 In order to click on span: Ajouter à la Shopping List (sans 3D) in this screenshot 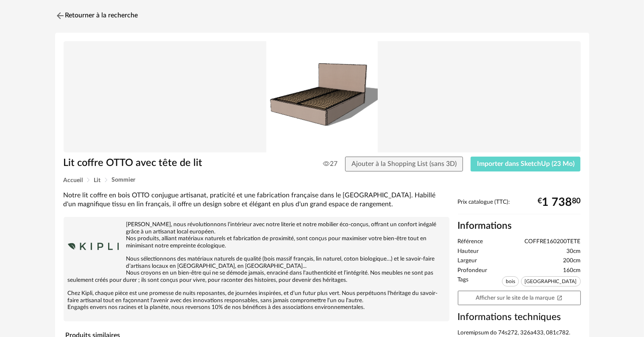, I will do `click(404, 164)`.